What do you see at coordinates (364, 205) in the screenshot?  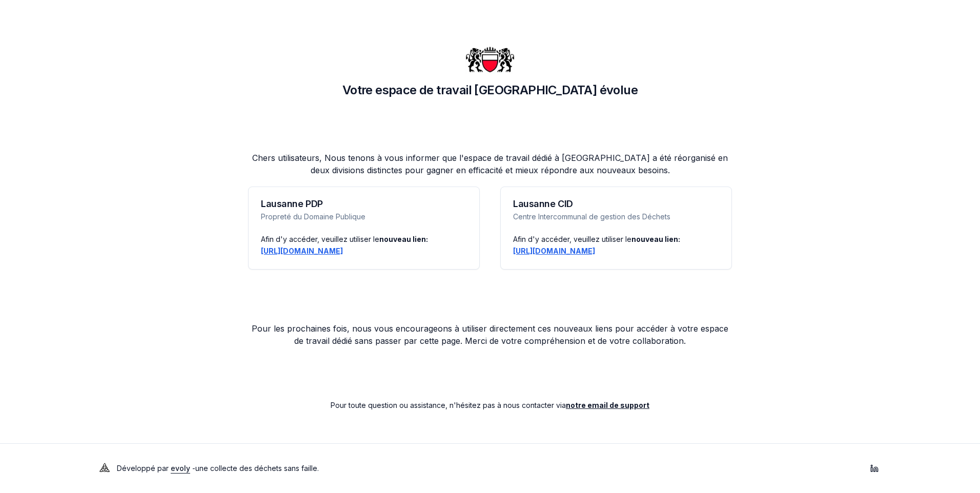 I see `h3: Lausanne PDP` at bounding box center [364, 205].